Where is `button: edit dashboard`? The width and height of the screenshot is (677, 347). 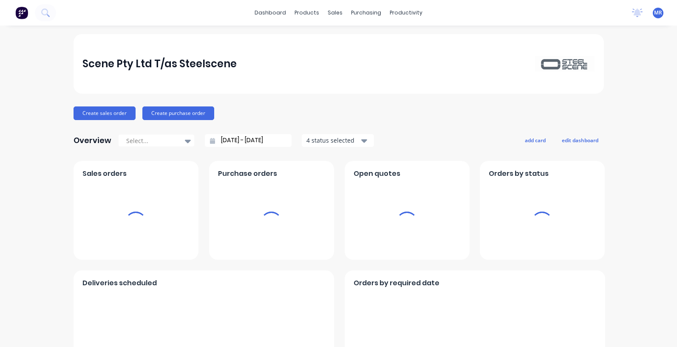 button: edit dashboard is located at coordinates (580, 140).